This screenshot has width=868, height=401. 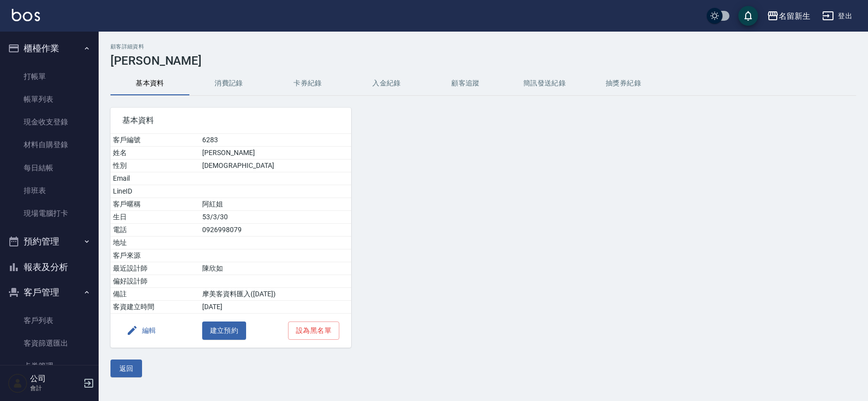 I want to click on button: 抽獎券紀錄, so click(x=623, y=83).